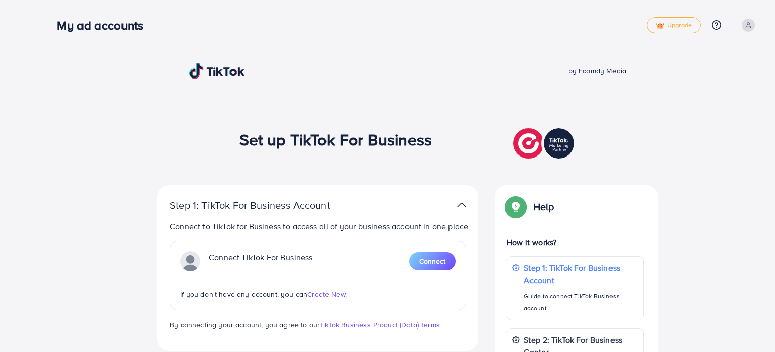  Describe the element at coordinates (597, 71) in the screenshot. I see `span: by Ecomdy Media` at that location.